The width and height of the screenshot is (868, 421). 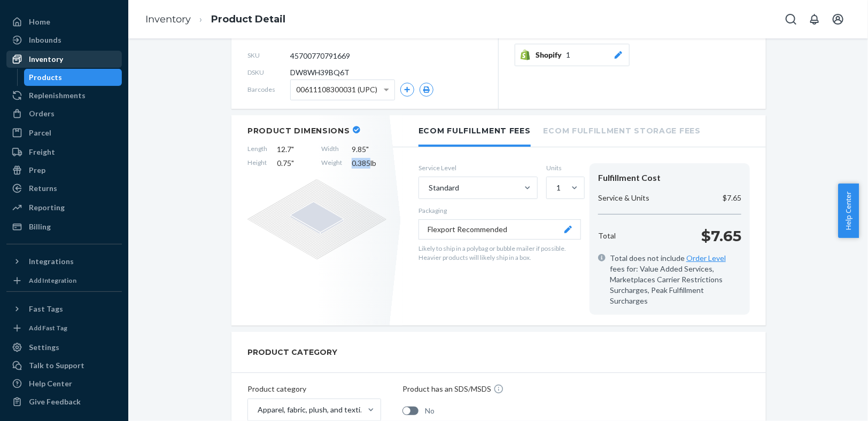 I want to click on p: Product category, so click(x=315, y=389).